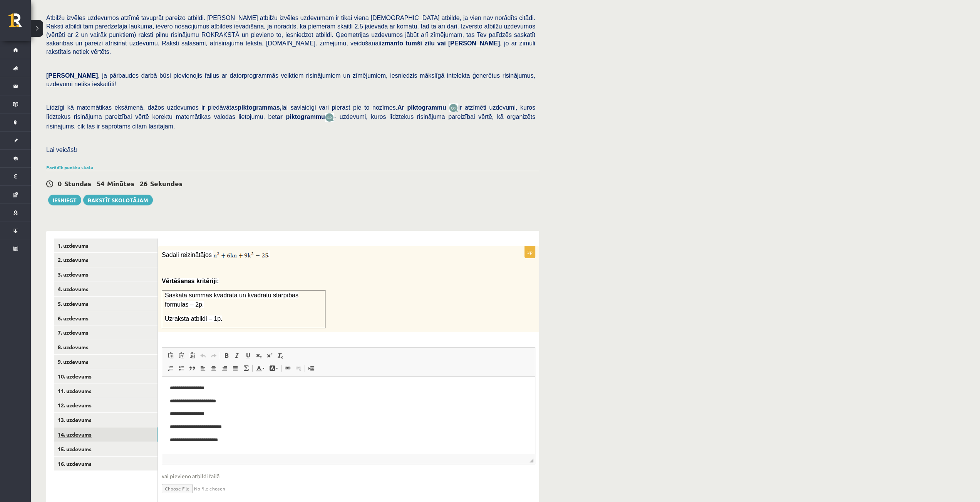 The height and width of the screenshot is (502, 980). I want to click on span: , ja pārbaudes darbā būsi pievienojis failus ar datorprogrammās veiktiem risinājumiem un zīmējumi..., so click(290, 80).